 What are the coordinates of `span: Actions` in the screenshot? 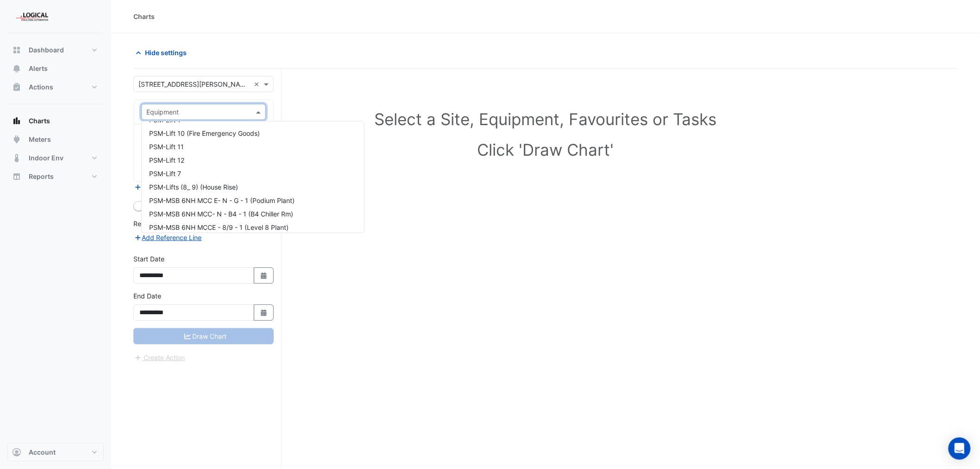 It's located at (41, 87).